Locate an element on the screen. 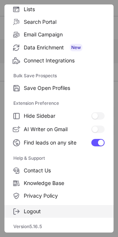 The image size is (118, 237). label: Logout is located at coordinates (59, 212).